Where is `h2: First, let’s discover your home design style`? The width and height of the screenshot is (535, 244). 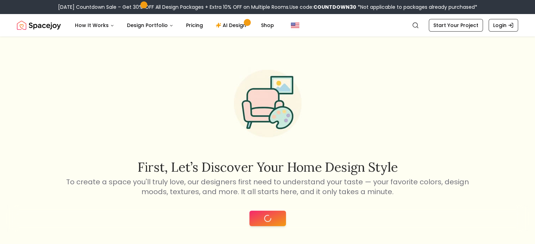
h2: First, let’s discover your home design style is located at coordinates (268, 167).